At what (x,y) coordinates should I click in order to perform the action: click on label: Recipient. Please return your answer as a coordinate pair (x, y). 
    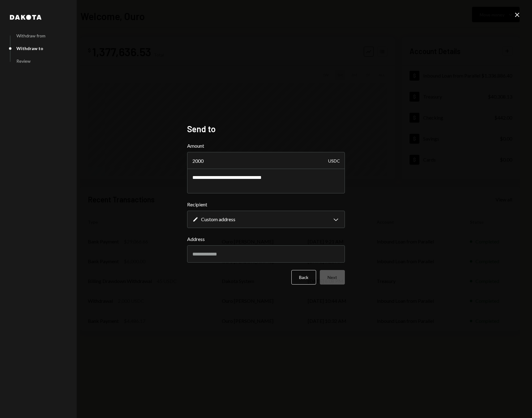
    Looking at the image, I should click on (266, 204).